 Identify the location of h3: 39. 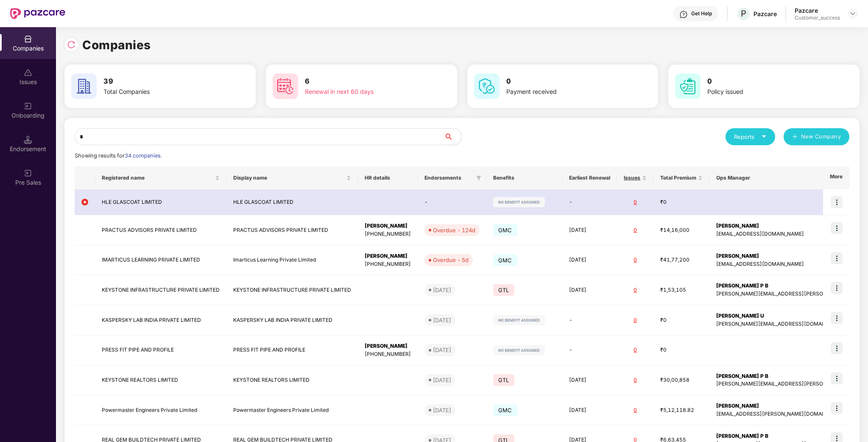
(162, 82).